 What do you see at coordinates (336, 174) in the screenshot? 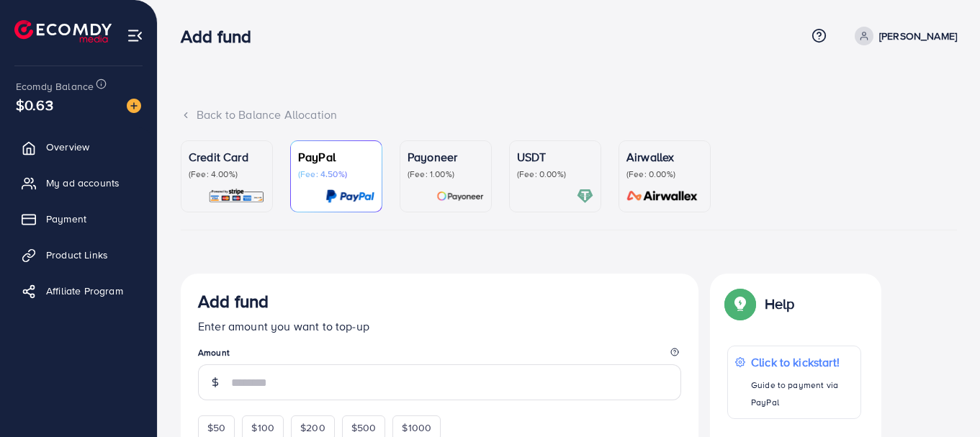
I see `p: (Fee: 4.50%)` at bounding box center [336, 174].